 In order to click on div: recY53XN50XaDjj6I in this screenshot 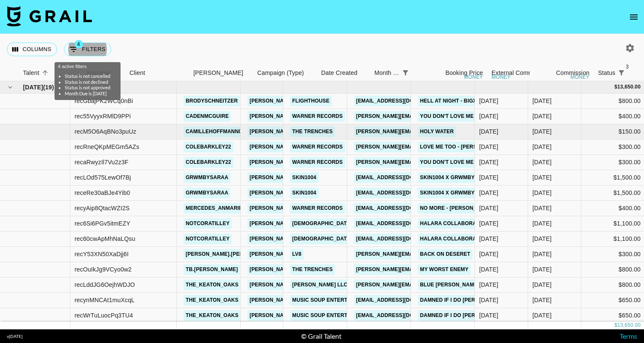, I will do `click(102, 254)`.